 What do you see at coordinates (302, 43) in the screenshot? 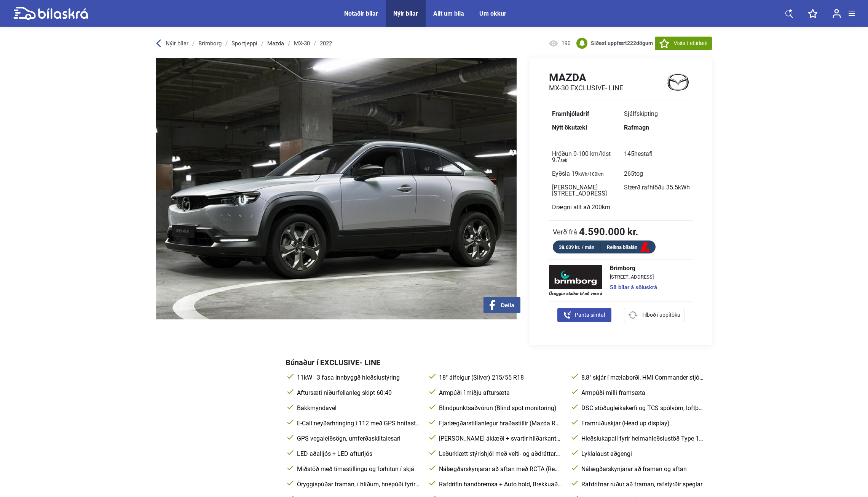
I see `a: MX-30` at bounding box center [302, 43].